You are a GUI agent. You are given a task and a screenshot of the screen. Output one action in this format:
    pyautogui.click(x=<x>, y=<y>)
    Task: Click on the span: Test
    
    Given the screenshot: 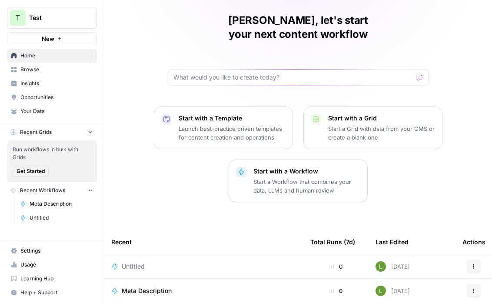 What is the action you would take?
    pyautogui.click(x=55, y=18)
    